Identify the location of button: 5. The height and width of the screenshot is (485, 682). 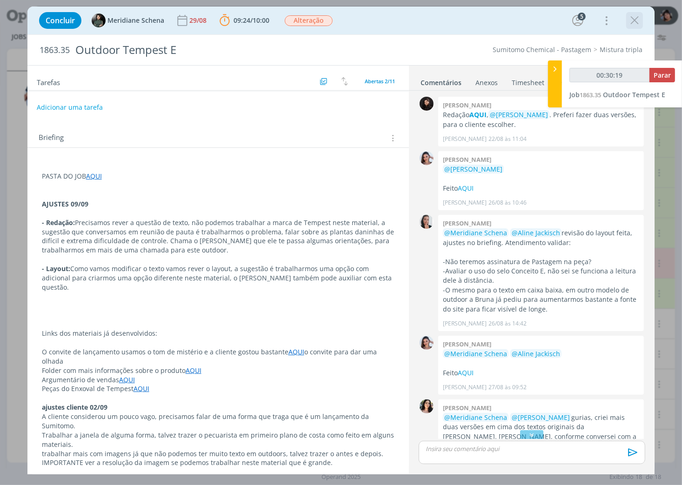
(577, 20).